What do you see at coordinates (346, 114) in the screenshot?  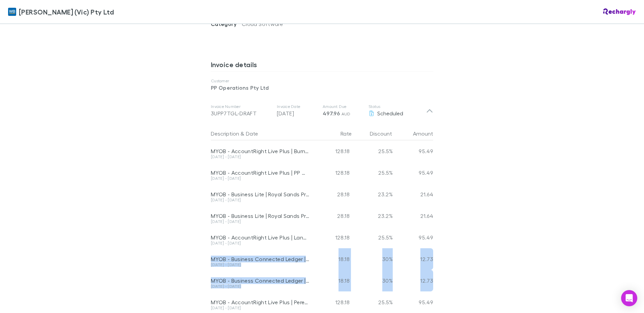 I see `span: AUD` at bounding box center [346, 114].